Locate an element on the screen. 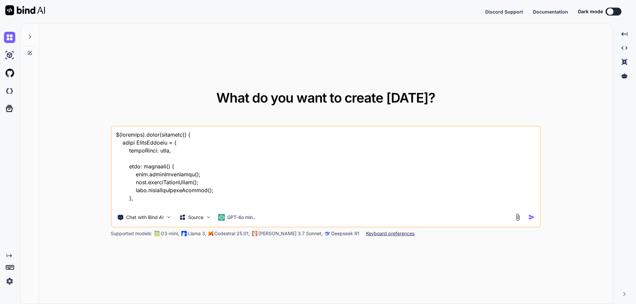 The width and height of the screenshot is (636, 304). img: Pick Models is located at coordinates (208, 217).